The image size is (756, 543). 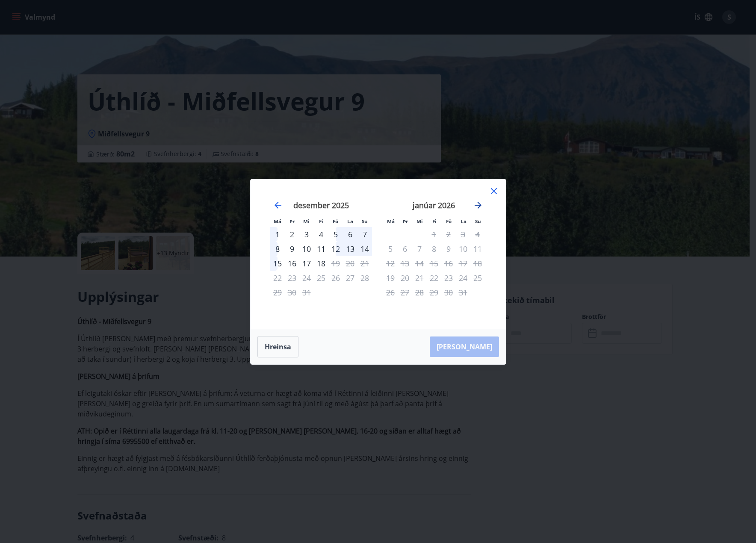 What do you see at coordinates (307, 263) in the screenshot?
I see `div: 17` at bounding box center [307, 263].